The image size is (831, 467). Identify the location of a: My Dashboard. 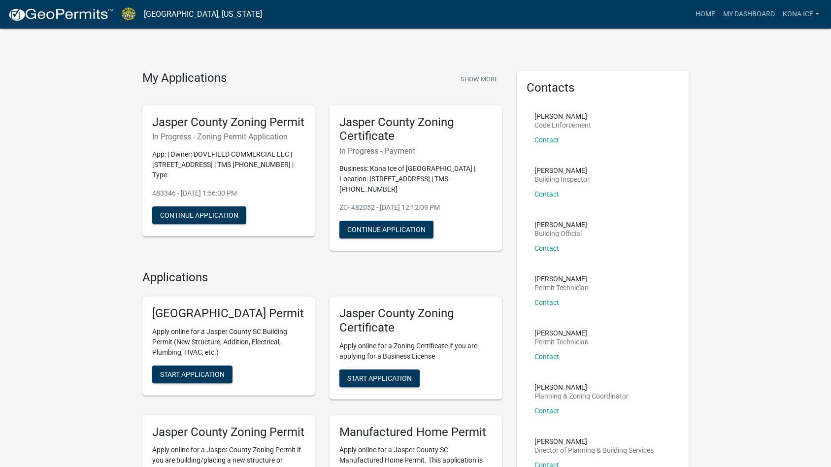
(749, 14).